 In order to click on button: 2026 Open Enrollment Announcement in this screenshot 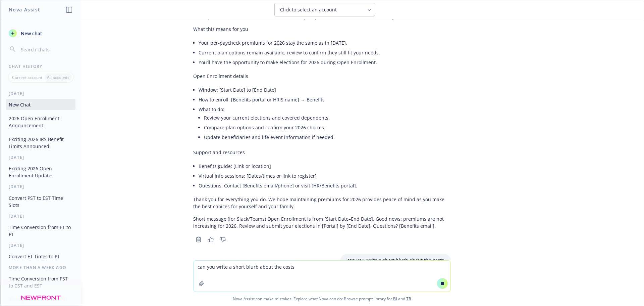, I will do `click(41, 122)`.